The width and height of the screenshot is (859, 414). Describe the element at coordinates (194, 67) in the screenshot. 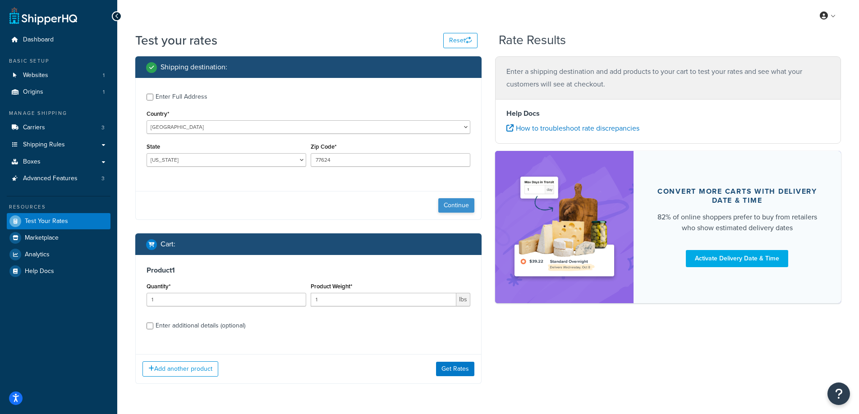

I see `h2: Shipping destination :` at that location.